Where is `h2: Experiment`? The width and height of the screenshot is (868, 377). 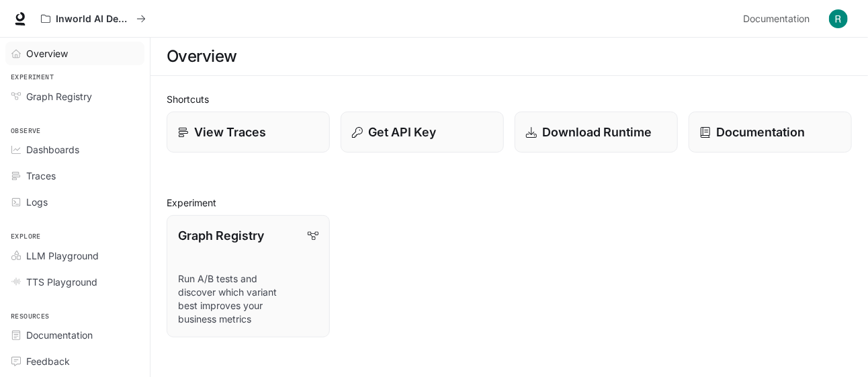 h2: Experiment is located at coordinates (510, 202).